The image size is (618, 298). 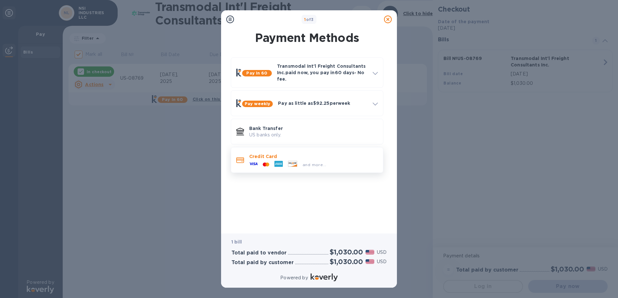 I want to click on span: 1, so click(x=305, y=19).